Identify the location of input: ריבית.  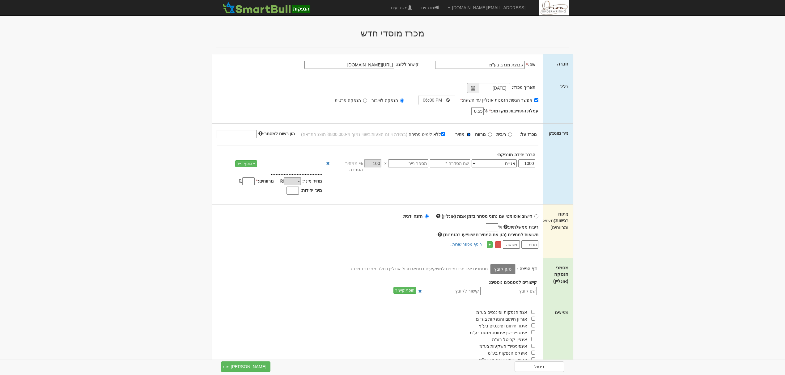
(510, 134).